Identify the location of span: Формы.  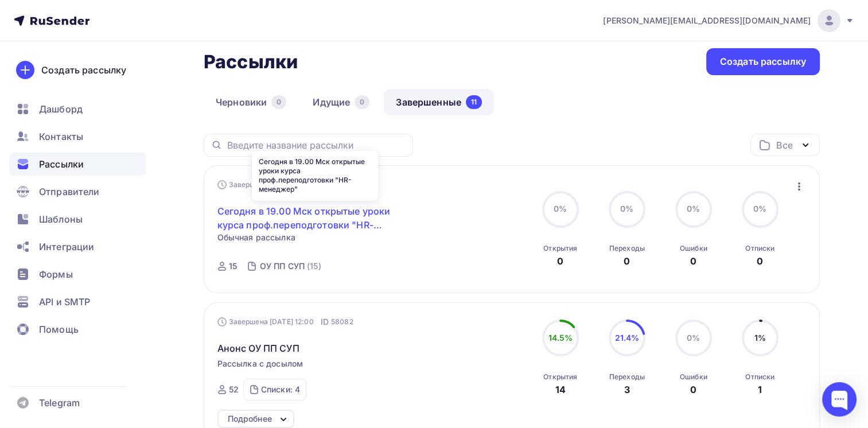
(56, 274).